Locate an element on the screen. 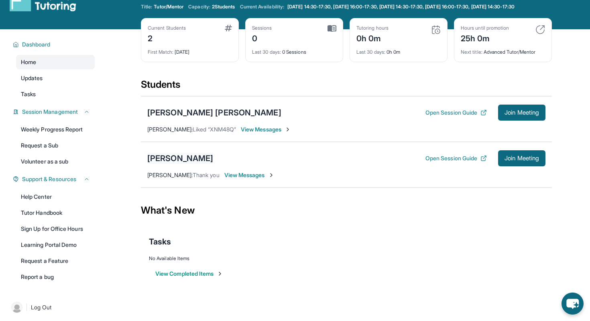  a: Weekly Progress Report is located at coordinates (55, 130).